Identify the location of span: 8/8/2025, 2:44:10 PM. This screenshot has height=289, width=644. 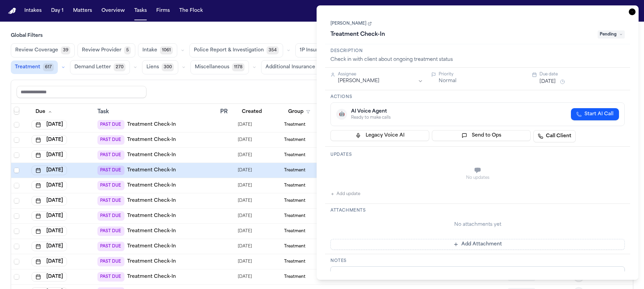
(245, 246).